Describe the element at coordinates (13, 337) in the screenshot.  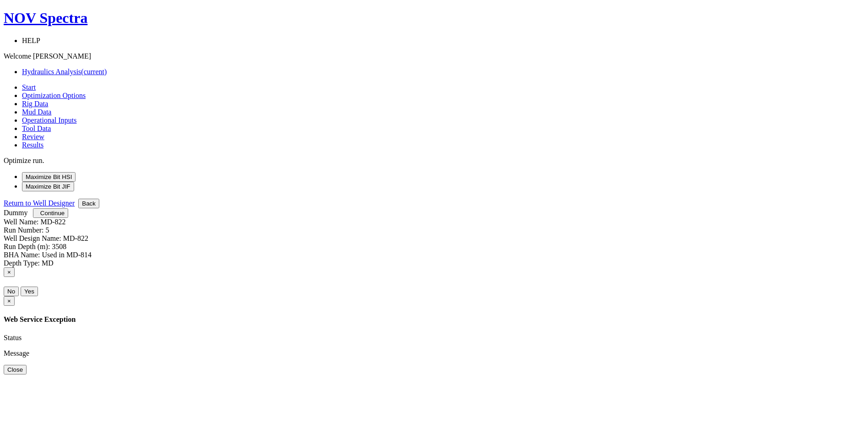
I see `label: Status` at that location.